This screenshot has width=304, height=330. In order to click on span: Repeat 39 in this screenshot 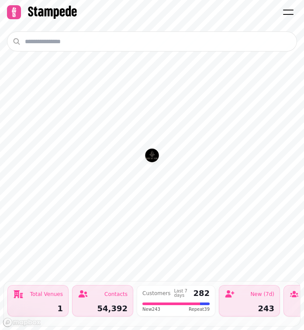, I will do `click(199, 309)`.